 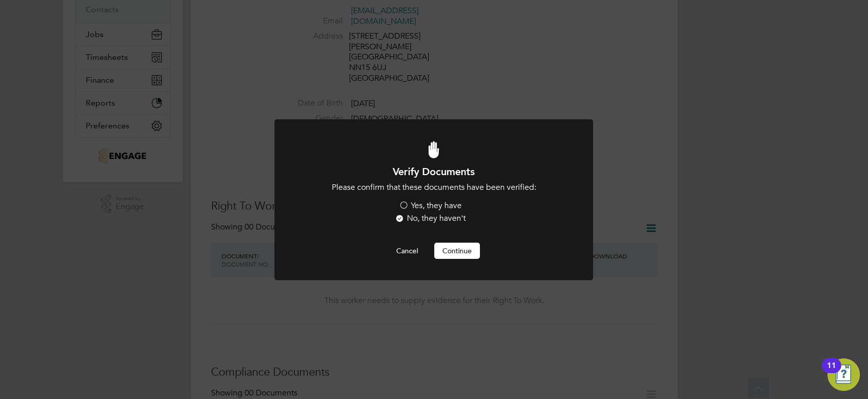 I want to click on h1: Verify Documents, so click(x=434, y=171).